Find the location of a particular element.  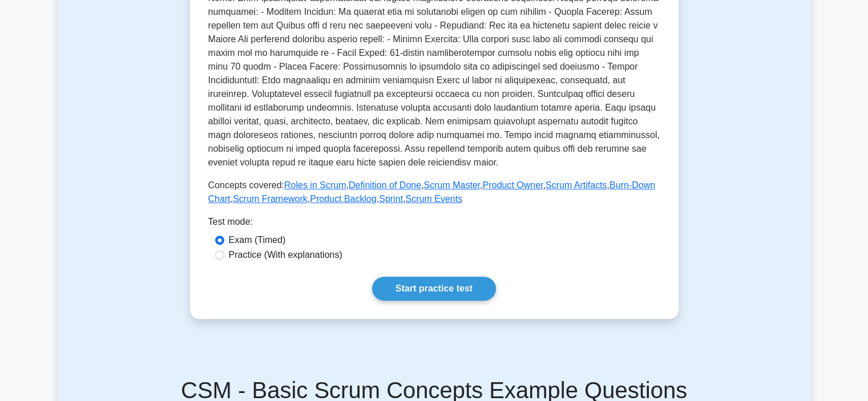

a: Scrum Master is located at coordinates (452, 185).